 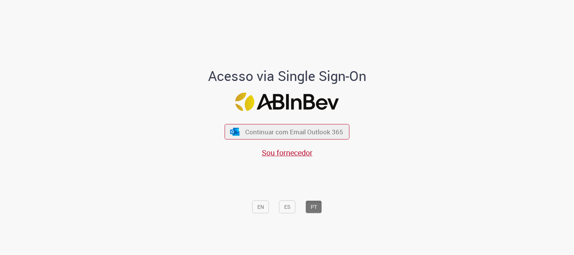 What do you see at coordinates (261, 207) in the screenshot?
I see `button: EN` at bounding box center [261, 207].